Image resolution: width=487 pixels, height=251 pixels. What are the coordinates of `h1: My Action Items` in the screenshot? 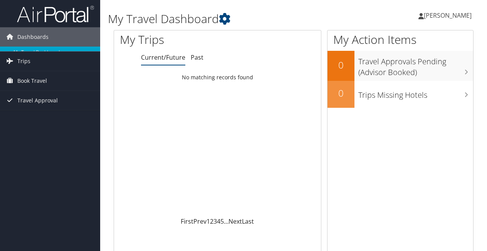 It's located at (401, 40).